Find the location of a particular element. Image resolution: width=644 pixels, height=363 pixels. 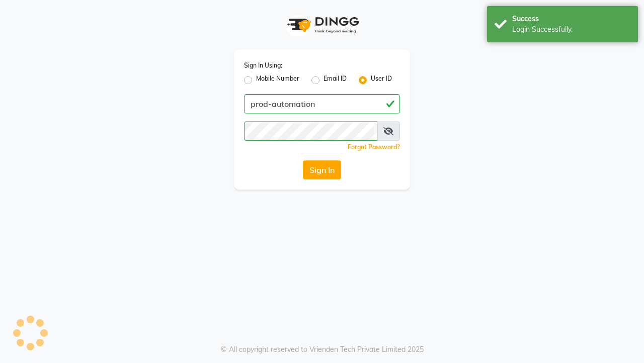

label: Mobile Number is located at coordinates (278, 80).